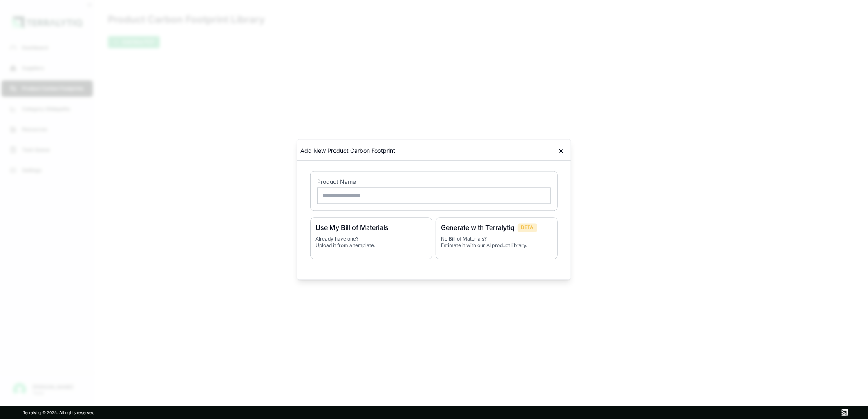 This screenshot has height=419, width=868. I want to click on h3: Use My Bill of Materials, so click(371, 228).